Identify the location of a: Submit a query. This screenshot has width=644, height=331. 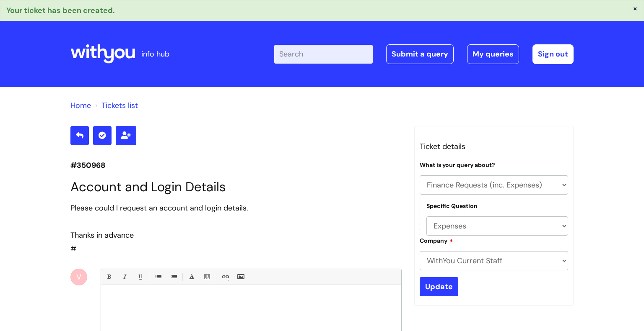
(420, 54).